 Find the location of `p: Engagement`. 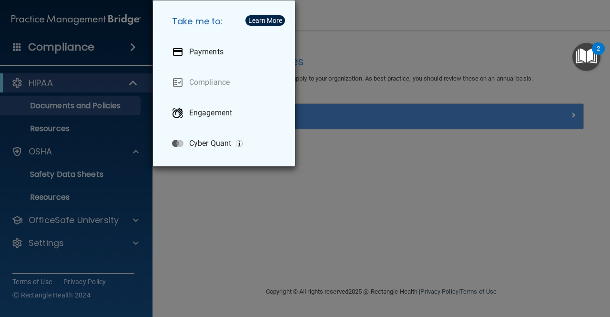

p: Engagement is located at coordinates (210, 113).